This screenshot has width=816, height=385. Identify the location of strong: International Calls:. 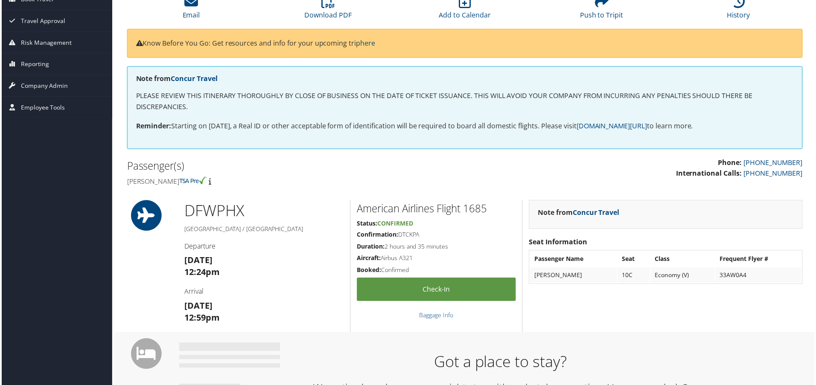
(710, 174).